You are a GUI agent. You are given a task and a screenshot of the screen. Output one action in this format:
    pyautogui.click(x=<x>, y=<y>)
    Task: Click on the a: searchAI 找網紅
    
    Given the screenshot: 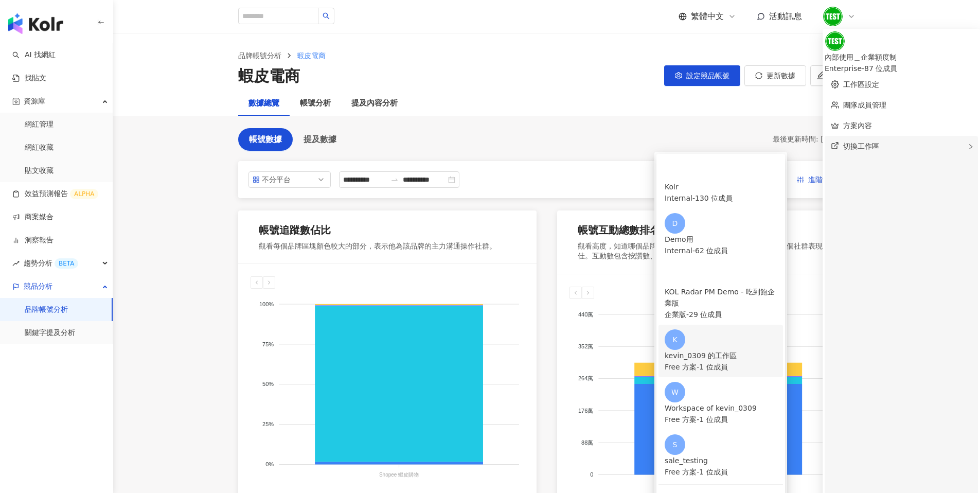 What is the action you would take?
    pyautogui.click(x=34, y=55)
    